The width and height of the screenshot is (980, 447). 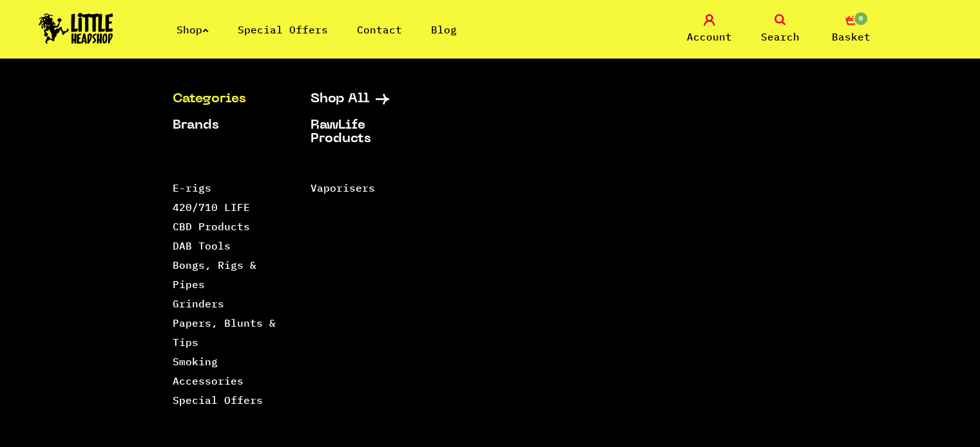 I want to click on a: DAB Tools, so click(x=202, y=246).